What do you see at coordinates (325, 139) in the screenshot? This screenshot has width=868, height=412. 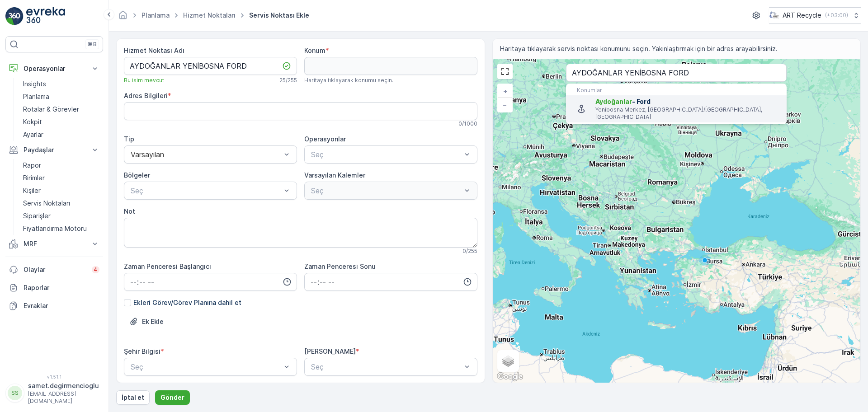 I see `label: Operasyonlar` at bounding box center [325, 139].